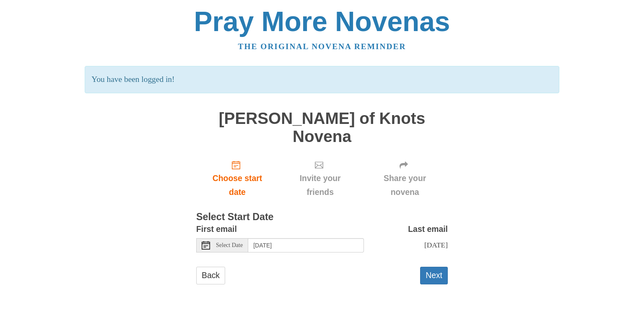 This screenshot has width=644, height=326. Describe the element at coordinates (237, 185) in the screenshot. I see `span: Choose start date` at that location.